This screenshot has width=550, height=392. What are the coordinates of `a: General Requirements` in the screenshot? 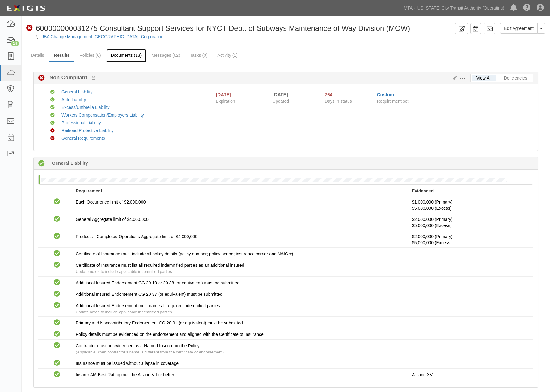 It's located at (83, 138).